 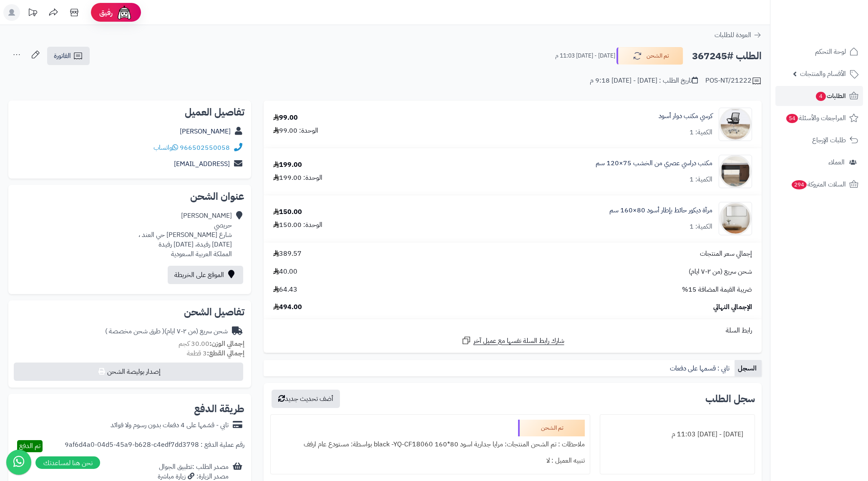 What do you see at coordinates (700, 369) in the screenshot?
I see `a: تابي : قسمها على دفعات` at bounding box center [700, 369].